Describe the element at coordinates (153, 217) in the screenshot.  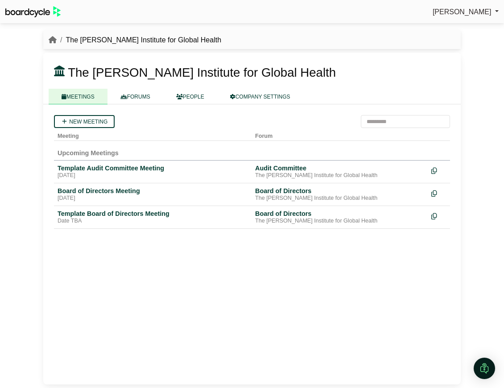
I see `a: Template Board of Directors Meeting Date TBA` at that location.